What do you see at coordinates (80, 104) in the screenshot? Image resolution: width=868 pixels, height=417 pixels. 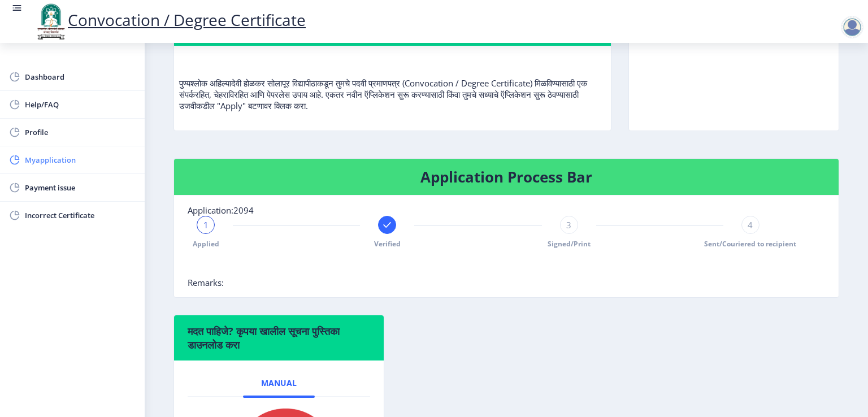 I see `span: Help/FAQ` at bounding box center [80, 104].